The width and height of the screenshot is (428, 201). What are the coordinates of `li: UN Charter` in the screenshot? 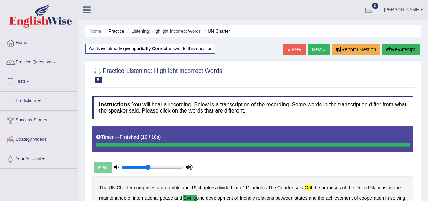 It's located at (216, 31).